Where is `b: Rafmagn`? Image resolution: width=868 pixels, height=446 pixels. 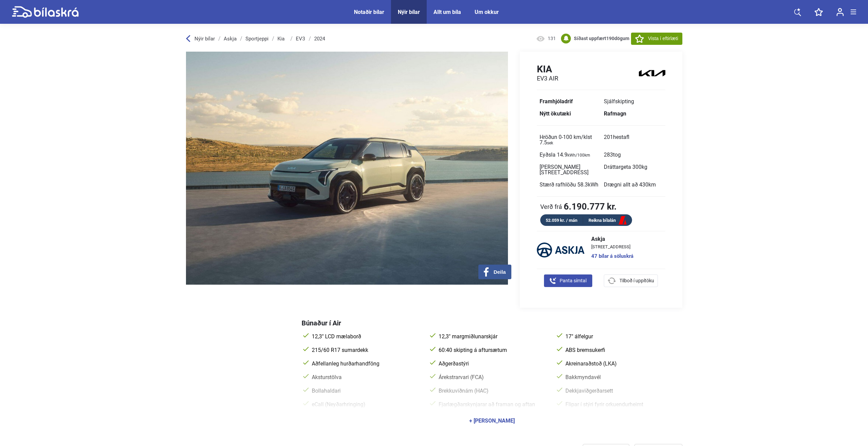
b: Rafmagn is located at coordinates (615, 113).